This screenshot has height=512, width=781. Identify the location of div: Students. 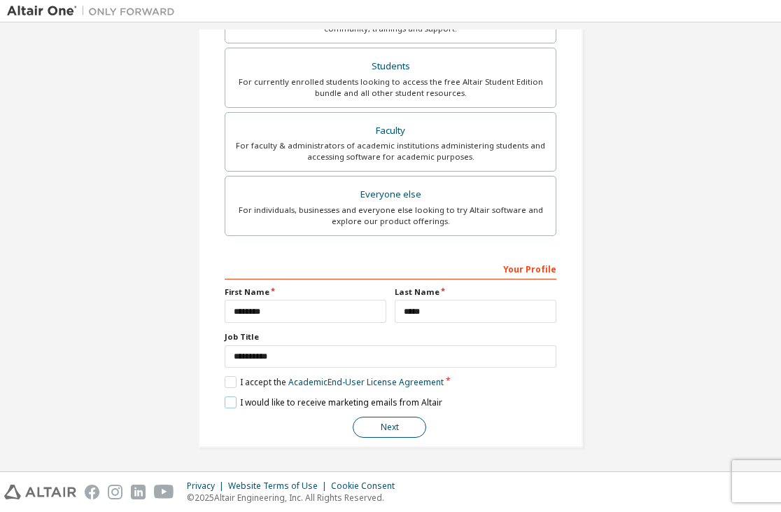
(391, 66).